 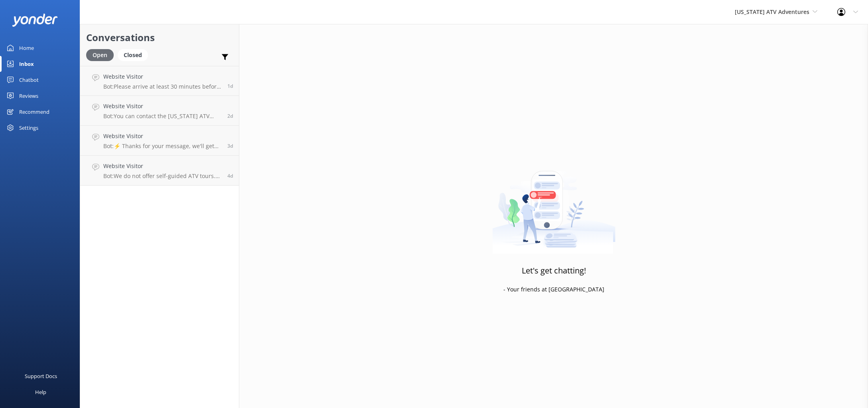 What do you see at coordinates (100, 55) in the screenshot?
I see `div: Open` at bounding box center [100, 55].